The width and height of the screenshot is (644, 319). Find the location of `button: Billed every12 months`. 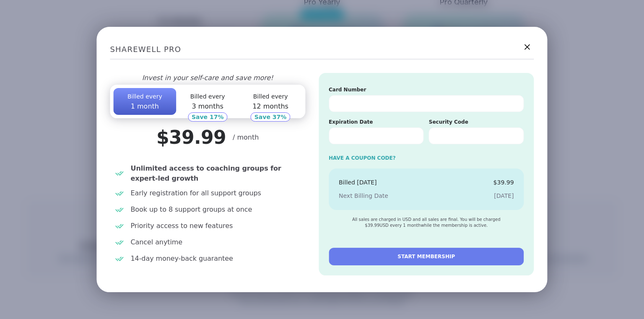

button: Billed every12 months is located at coordinates (270, 102).